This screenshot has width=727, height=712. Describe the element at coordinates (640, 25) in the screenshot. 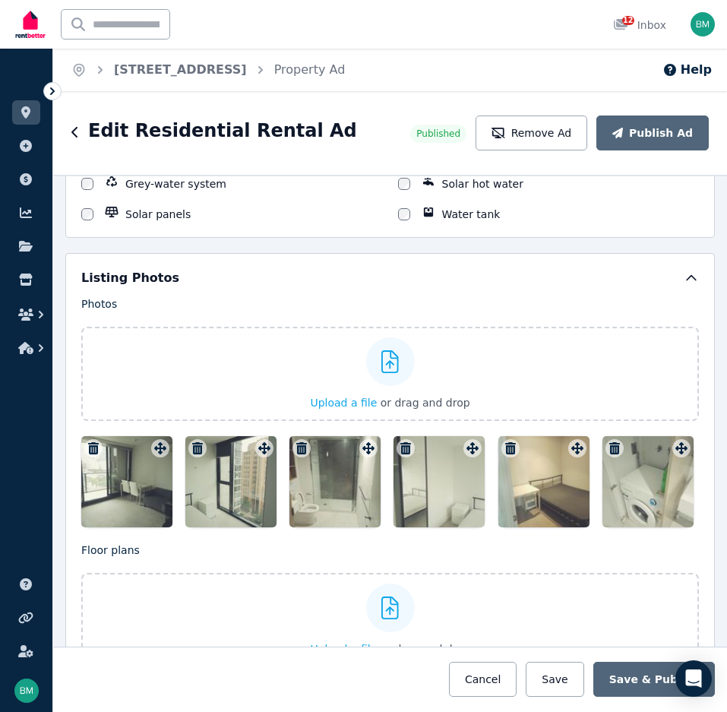

I see `div: Inbox` at that location.